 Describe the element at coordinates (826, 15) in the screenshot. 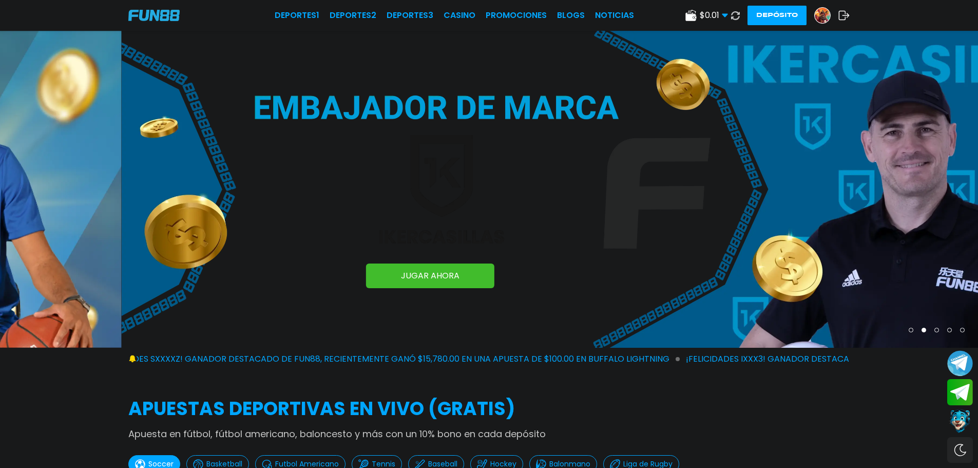

I see `a: Avatar` at that location.